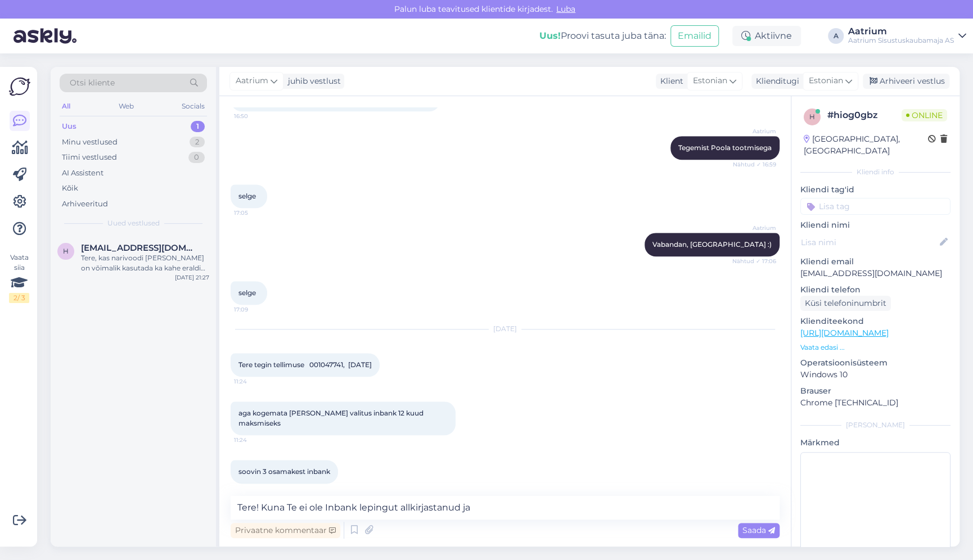  I want to click on p: Windows 10, so click(875, 374).